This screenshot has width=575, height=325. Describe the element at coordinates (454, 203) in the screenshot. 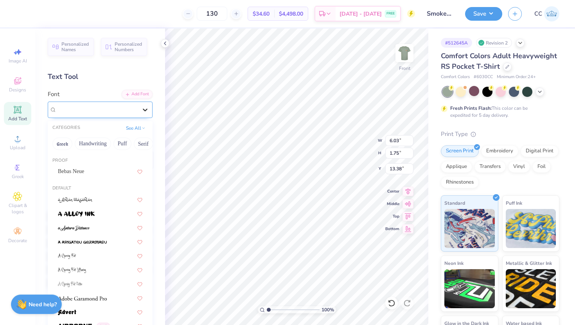

I see `span: Standard` at that location.